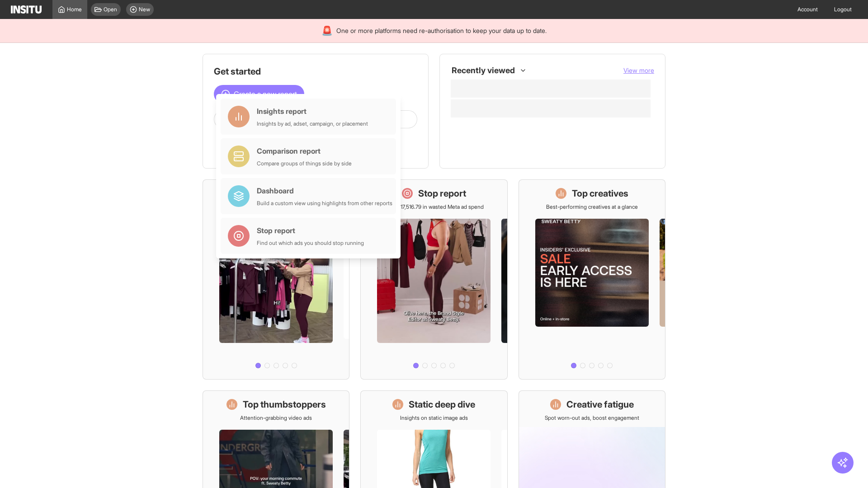 The height and width of the screenshot is (488, 868). Describe the element at coordinates (325, 190) in the screenshot. I see `div: Dashboard` at that location.